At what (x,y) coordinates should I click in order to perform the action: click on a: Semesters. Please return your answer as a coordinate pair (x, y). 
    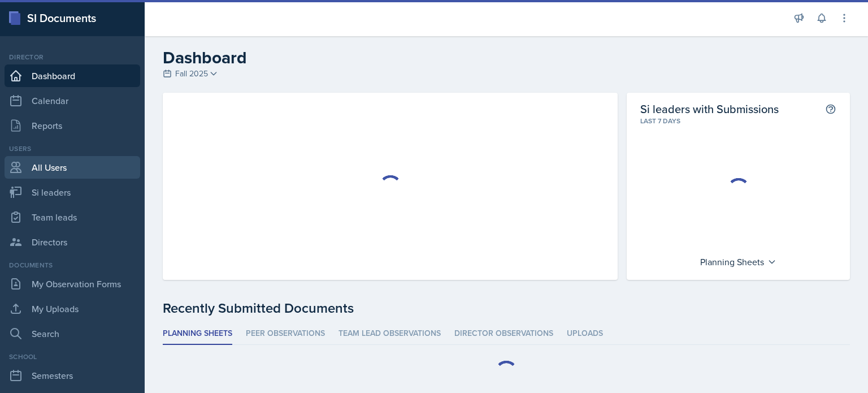
    Looking at the image, I should click on (72, 376).